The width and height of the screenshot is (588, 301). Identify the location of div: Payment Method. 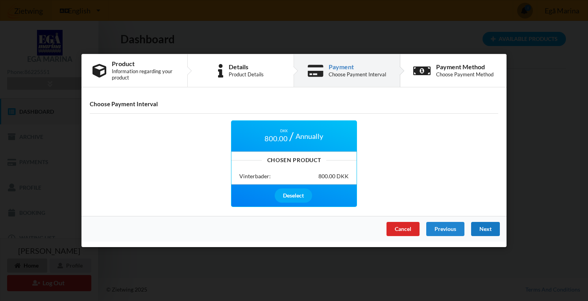
(465, 67).